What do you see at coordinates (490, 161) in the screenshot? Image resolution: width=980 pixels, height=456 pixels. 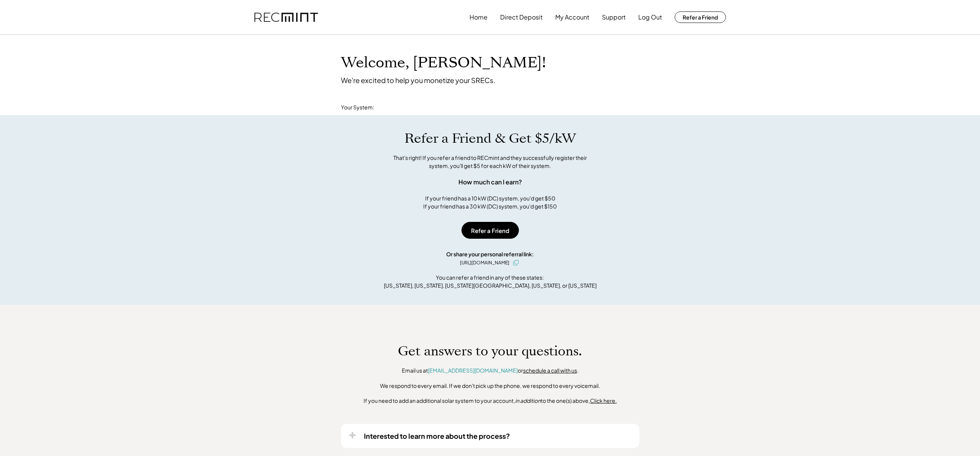 I see `div: That's right! If you refer a friend to RECmint and they successfully register their system, you'l...` at bounding box center [490, 161].